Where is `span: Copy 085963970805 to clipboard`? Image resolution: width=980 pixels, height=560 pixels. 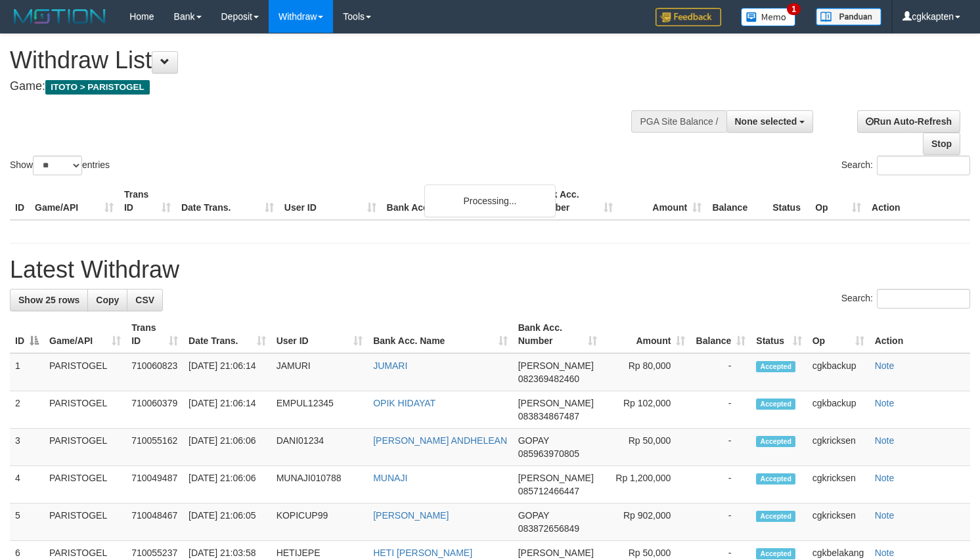 span: Copy 085963970805 to clipboard is located at coordinates (548, 454).